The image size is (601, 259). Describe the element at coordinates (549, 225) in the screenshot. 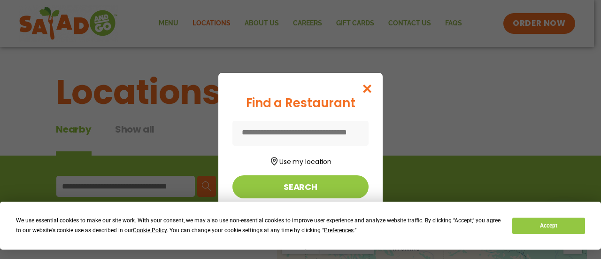

I see `button: Accept` at that location.